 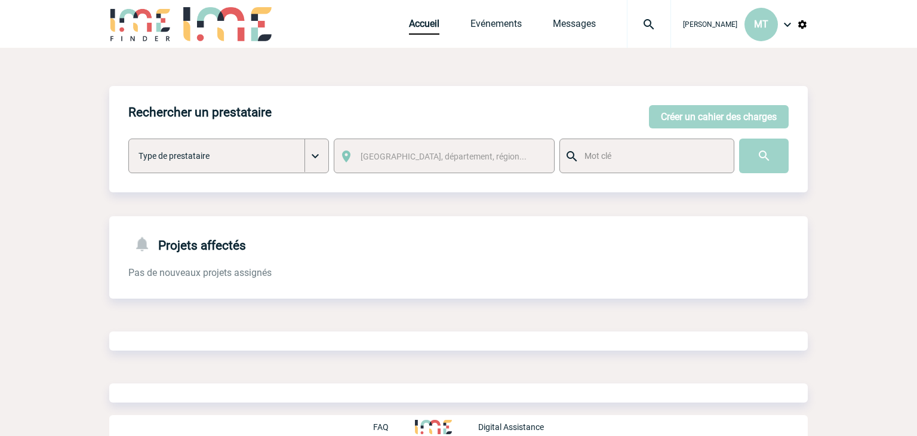 I want to click on h4: Rechercher un prestataire, so click(x=200, y=112).